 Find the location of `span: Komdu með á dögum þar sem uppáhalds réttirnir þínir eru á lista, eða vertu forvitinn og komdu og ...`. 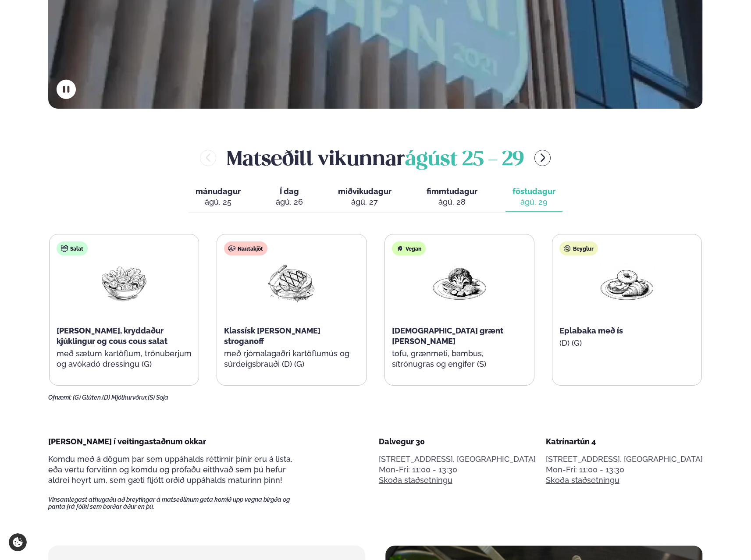

span: Komdu með á dögum þar sem uppáhalds réttirnir þínir eru á lista, eða vertu forvitinn og komdu og ... is located at coordinates (170, 469).